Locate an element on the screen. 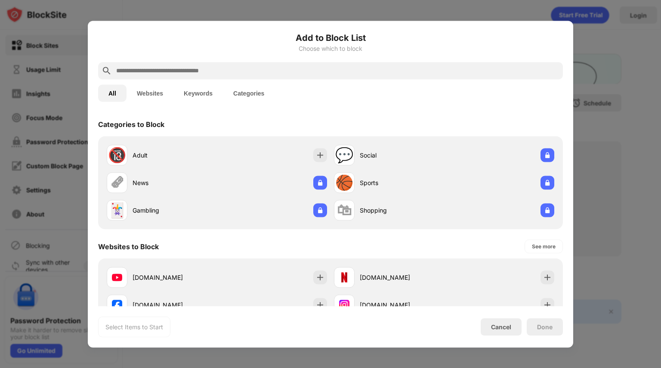 This screenshot has width=661, height=368. div: See more is located at coordinates (544, 246).